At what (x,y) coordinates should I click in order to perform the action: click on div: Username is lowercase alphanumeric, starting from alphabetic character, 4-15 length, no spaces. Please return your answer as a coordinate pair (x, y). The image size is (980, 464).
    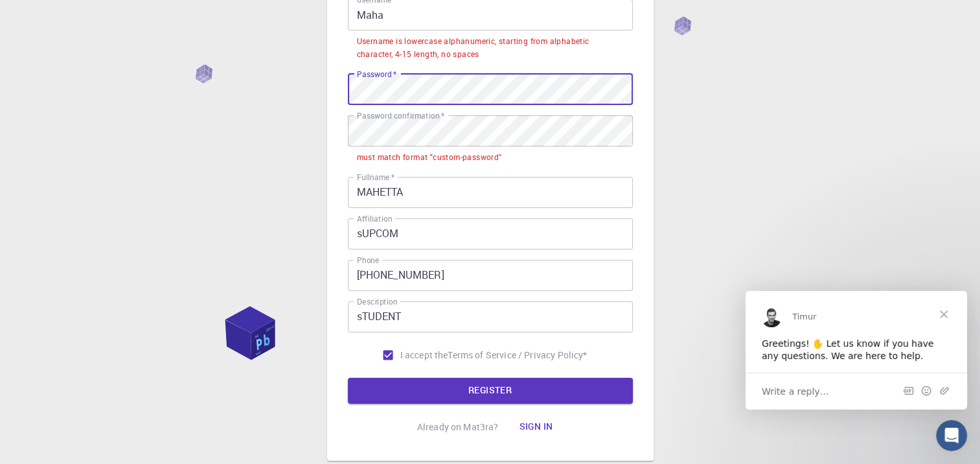
    Looking at the image, I should click on (491, 48).